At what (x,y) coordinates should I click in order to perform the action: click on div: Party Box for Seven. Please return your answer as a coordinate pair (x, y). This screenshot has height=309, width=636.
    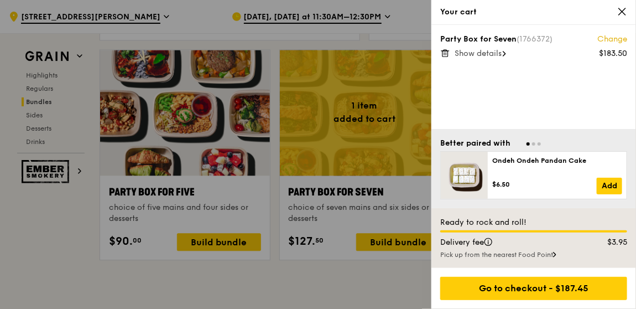
    Looking at the image, I should click on (534, 39).